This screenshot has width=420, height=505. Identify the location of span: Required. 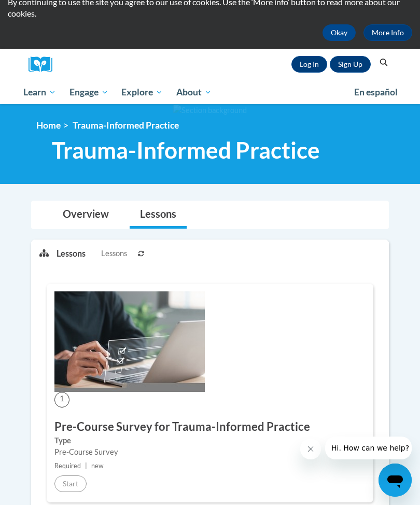
(68, 465).